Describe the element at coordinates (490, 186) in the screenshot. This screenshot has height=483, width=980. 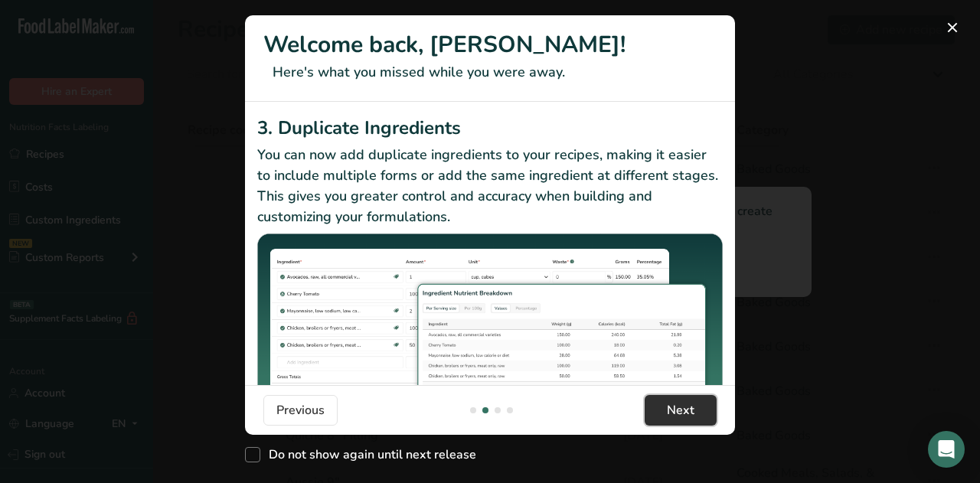
I see `p: You can now add duplicate ingredients to your recipes, making it easier to include multiple forms...` at that location.